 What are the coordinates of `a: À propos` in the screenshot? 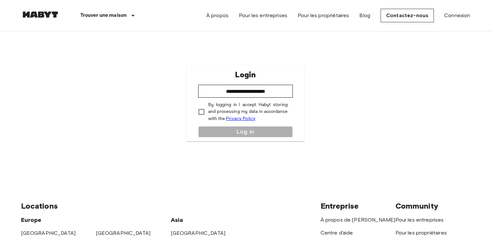 It's located at (217, 15).